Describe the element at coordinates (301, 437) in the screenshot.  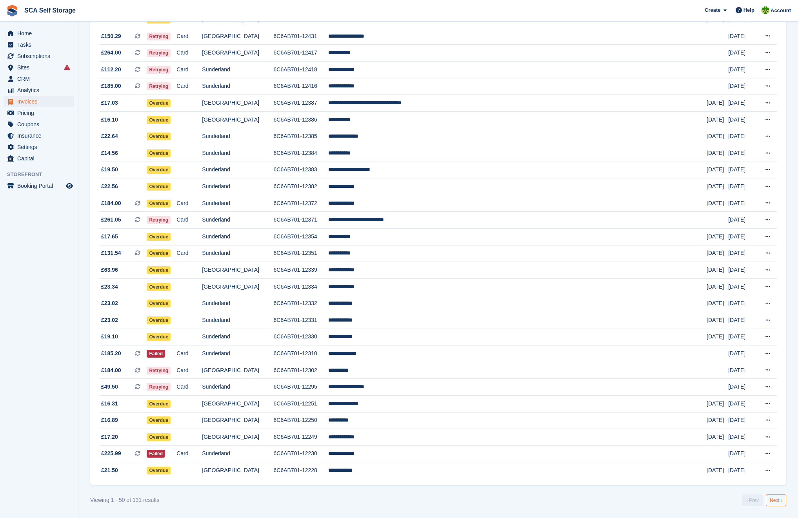
I see `td: 6C6AB701-12249` at that location.